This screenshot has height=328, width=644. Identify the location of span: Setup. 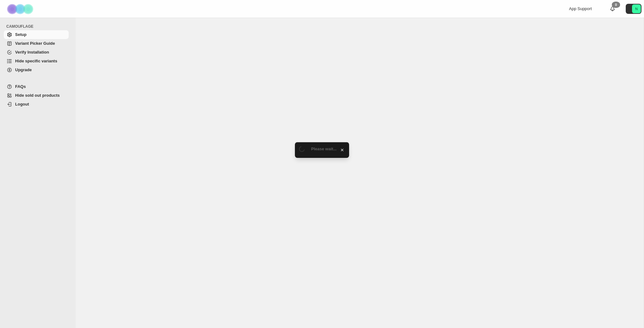
(21, 34).